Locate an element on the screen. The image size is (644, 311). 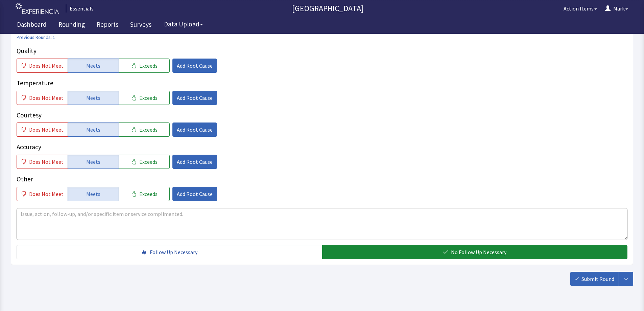
span: No Follow Up Necessary is located at coordinates (479, 252).